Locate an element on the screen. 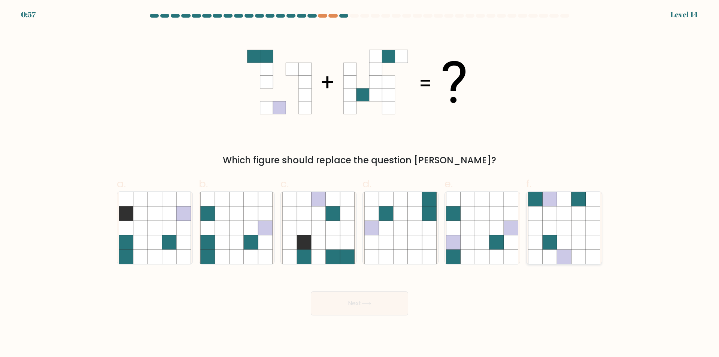 This screenshot has height=357, width=719. span: b. is located at coordinates (203, 184).